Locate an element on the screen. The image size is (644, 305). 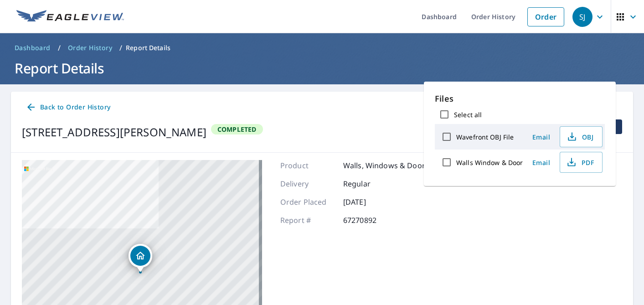
span: OBJ is located at coordinates (581, 137).